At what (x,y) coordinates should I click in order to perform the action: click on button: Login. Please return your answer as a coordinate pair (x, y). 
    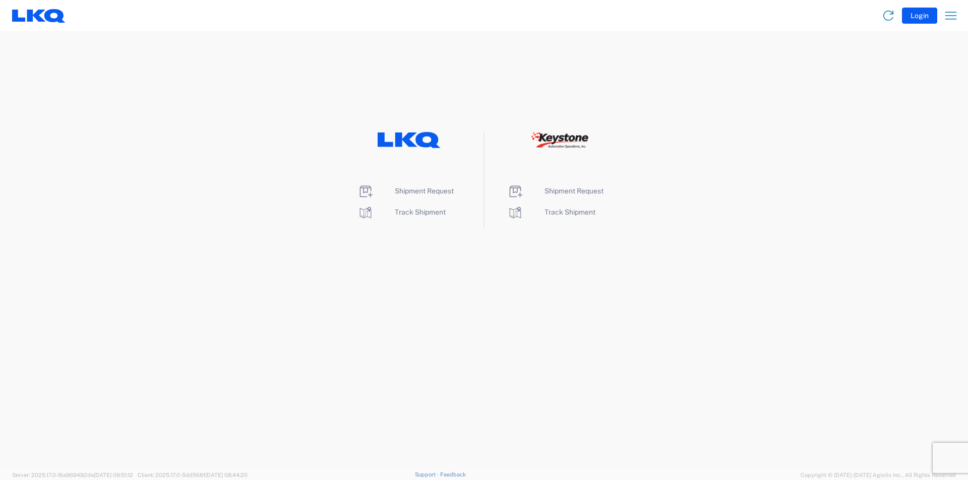
    Looking at the image, I should click on (919, 16).